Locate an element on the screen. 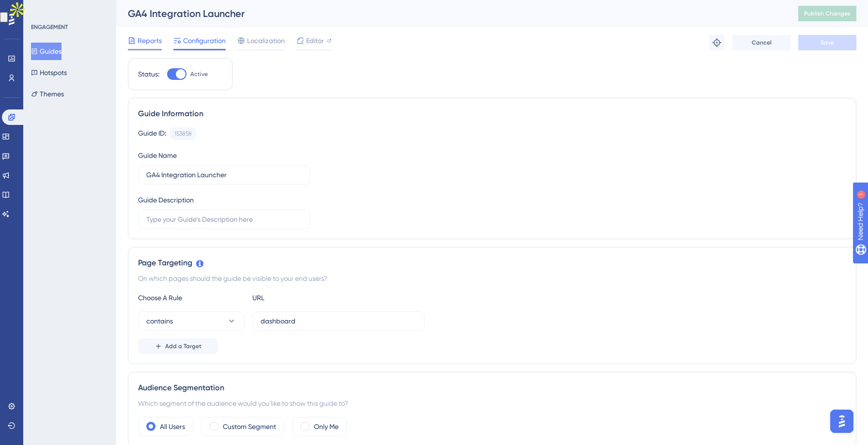 This screenshot has height=445, width=868. span: Configuration is located at coordinates (204, 40).